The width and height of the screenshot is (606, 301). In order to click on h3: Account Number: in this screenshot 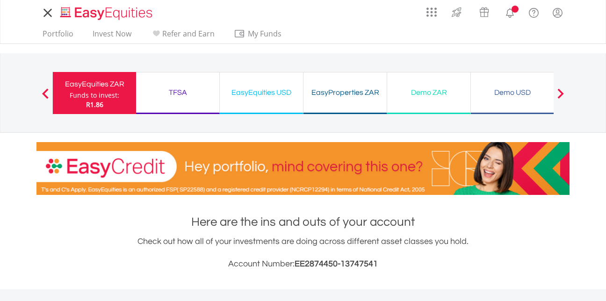, I will do `click(303, 264)`.